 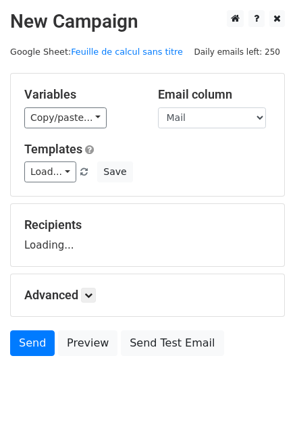 I want to click on h5: Variables, so click(x=81, y=94).